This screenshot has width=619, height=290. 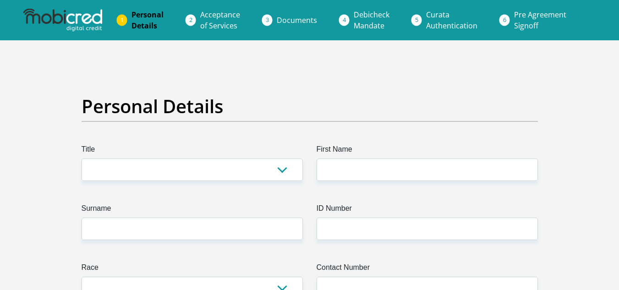 I want to click on img: mobicred logo, so click(x=63, y=20).